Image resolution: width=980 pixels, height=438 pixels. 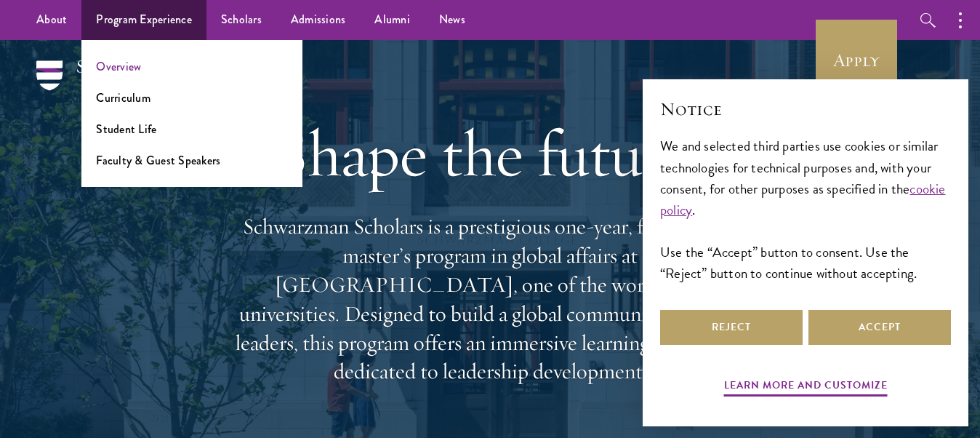 What do you see at coordinates (119, 66) in the screenshot?
I see `a: Overview` at bounding box center [119, 66].